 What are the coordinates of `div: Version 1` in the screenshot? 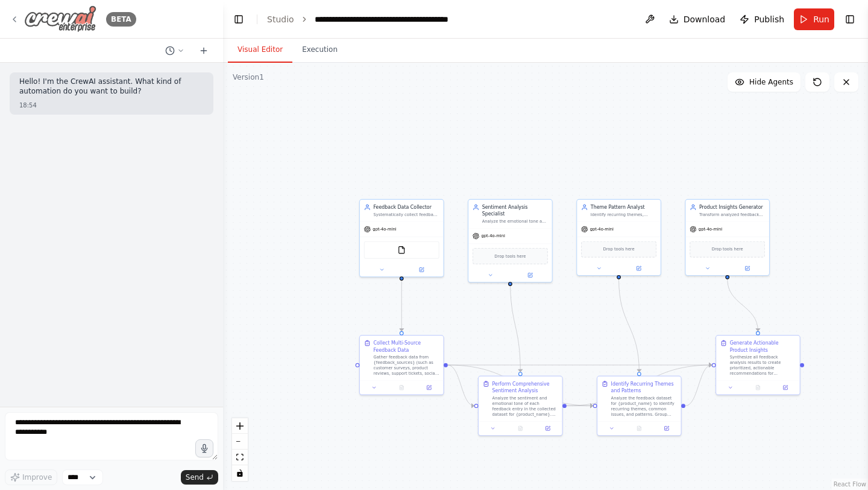 It's located at (249, 77).